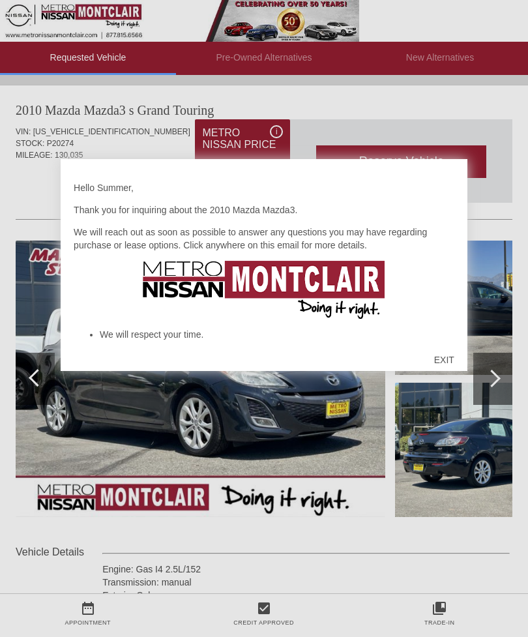 The width and height of the screenshot is (528, 637). I want to click on p: Thank you for inquiring about the 2010 Mazda Mazda3., so click(264, 210).